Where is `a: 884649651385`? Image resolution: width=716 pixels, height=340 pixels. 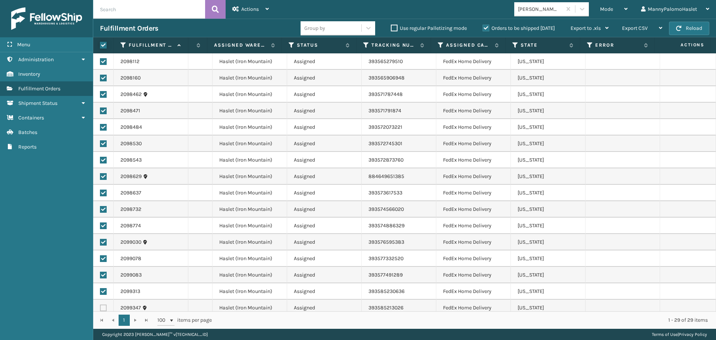
a: 884649651385 is located at coordinates (386, 176).